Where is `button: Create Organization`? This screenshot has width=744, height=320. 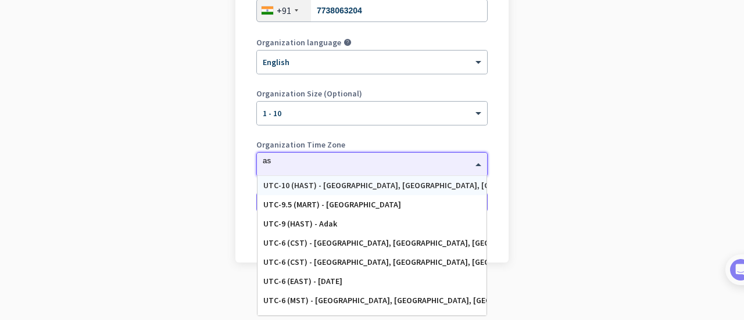 button: Create Organization is located at coordinates (372, 202).